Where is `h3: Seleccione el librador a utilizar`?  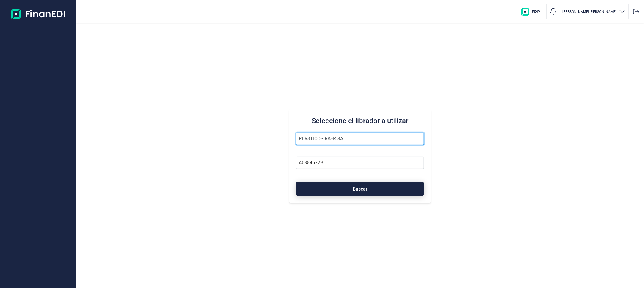
h3: Seleccione el librador a utilizar is located at coordinates (360, 121).